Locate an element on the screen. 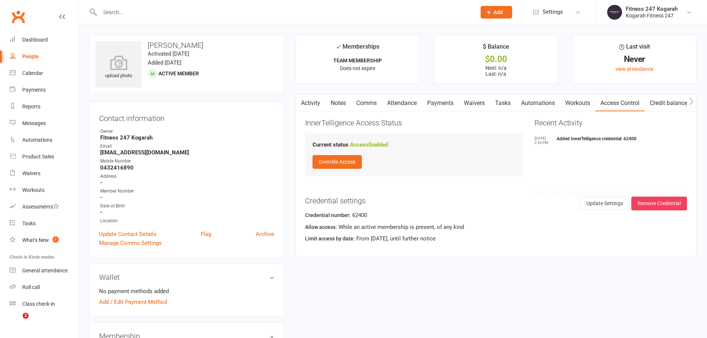  a: Product Sales is located at coordinates (44, 157).